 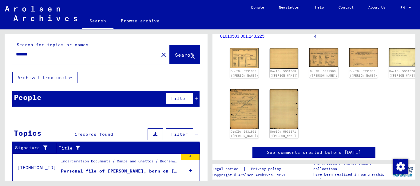 What do you see at coordinates (400, 167) in the screenshot?
I see `img: Change consent` at bounding box center [400, 167].